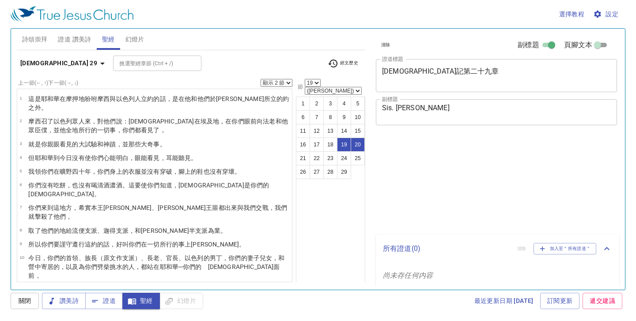  Describe the element at coordinates (149, 231) in the screenshot. I see `wh5414: 流便支派` at that location.